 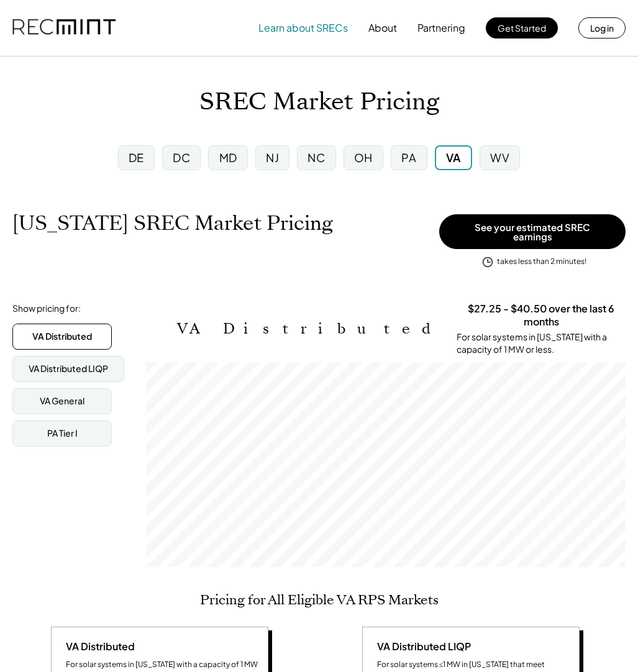 What do you see at coordinates (307, 329) in the screenshot?
I see `h2: VA Distributed` at bounding box center [307, 329].